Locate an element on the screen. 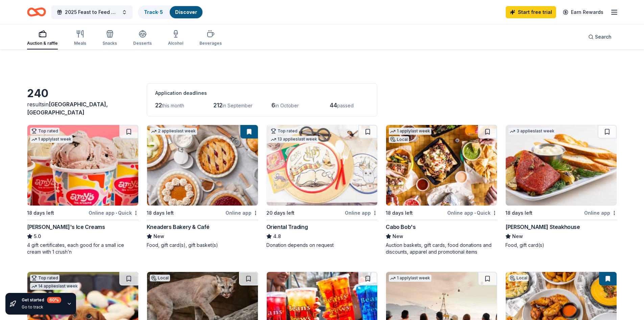 The image size is (644, 320). div: Go to track is located at coordinates (41, 307).